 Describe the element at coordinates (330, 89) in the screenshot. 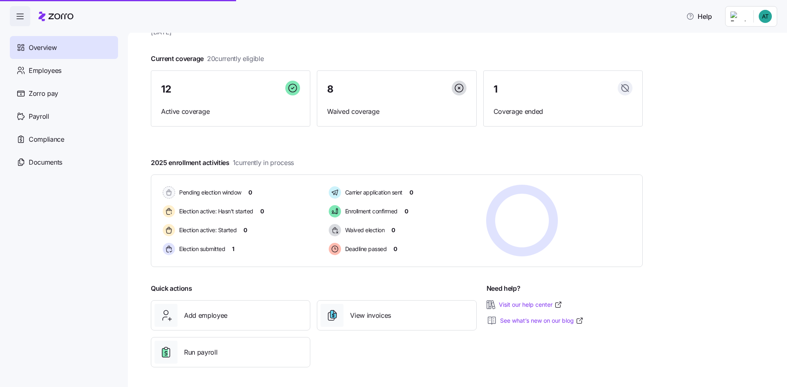

I see `span: 8` at that location.